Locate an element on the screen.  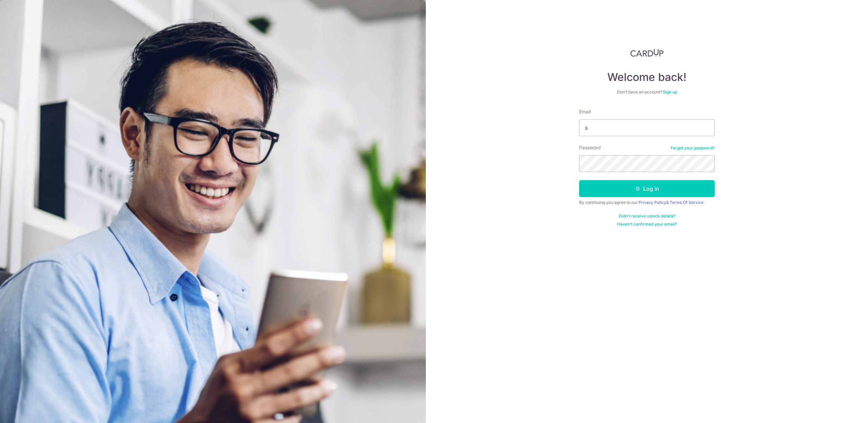
div: By continuing you agree to our & is located at coordinates (647, 203).